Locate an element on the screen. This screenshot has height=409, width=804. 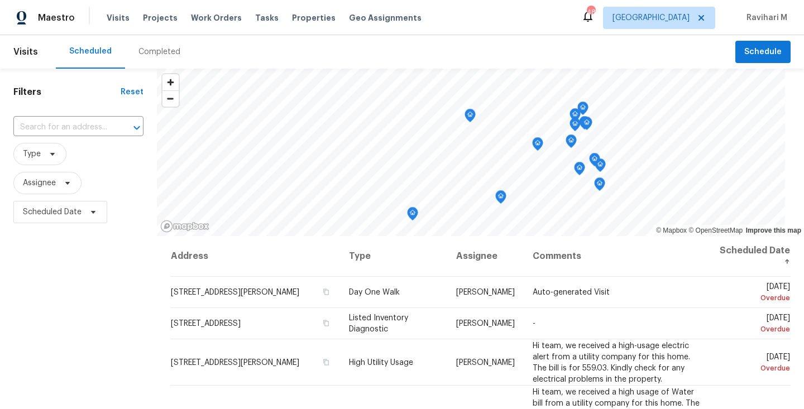
span: Assignee is located at coordinates (39, 183).